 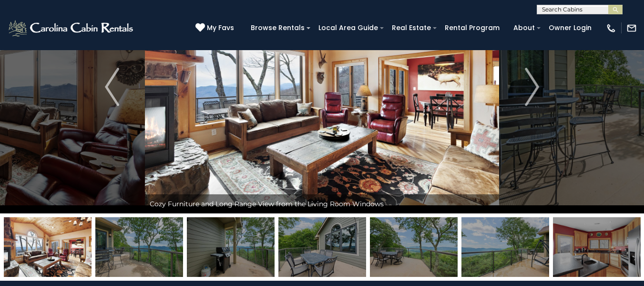 What do you see at coordinates (524, 27) in the screenshot?
I see `a: About` at bounding box center [524, 27].